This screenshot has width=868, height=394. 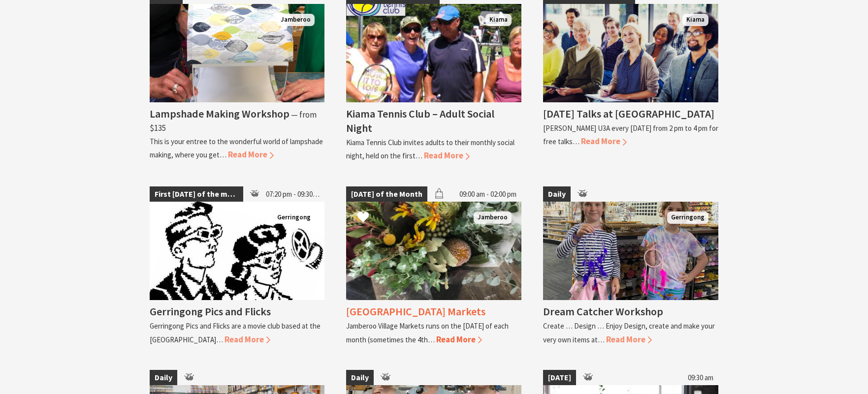 What do you see at coordinates (237, 53) in the screenshot?
I see `img: 2 pairs of hands making a lampshade` at bounding box center [237, 53].